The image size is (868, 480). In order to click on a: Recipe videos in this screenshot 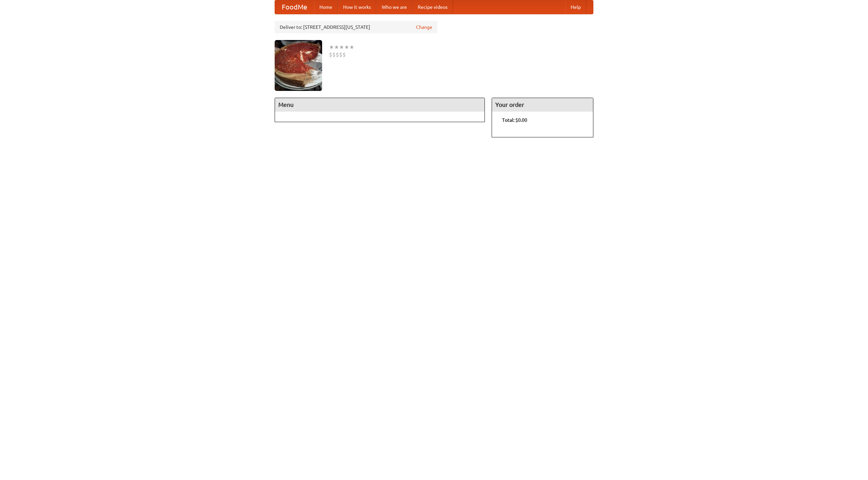, I will do `click(433, 7)`.